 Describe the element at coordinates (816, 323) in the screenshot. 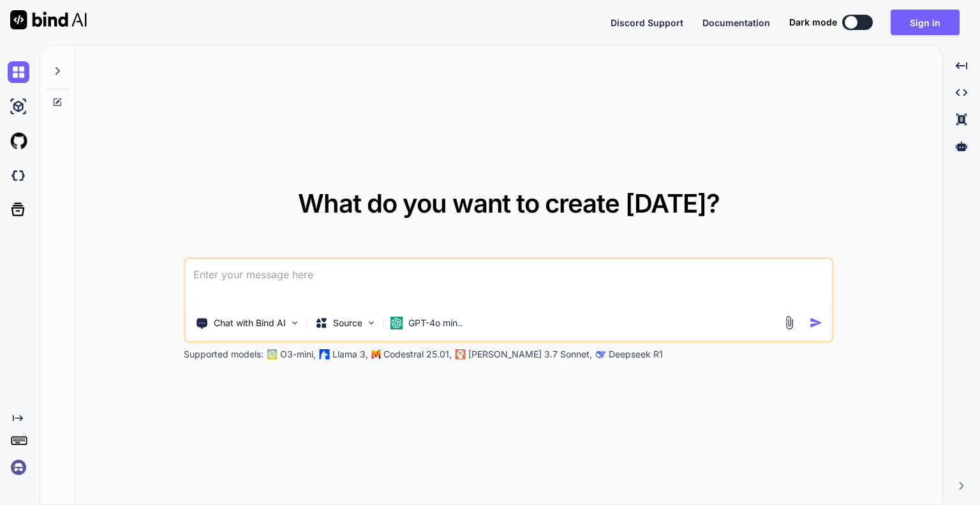

I see `img: icon` at that location.